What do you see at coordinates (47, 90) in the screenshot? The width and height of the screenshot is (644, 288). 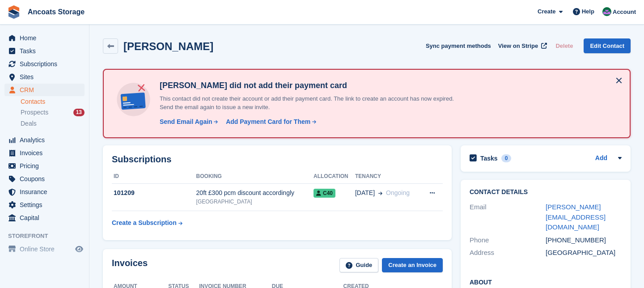 I see `span: CRM` at bounding box center [47, 90].